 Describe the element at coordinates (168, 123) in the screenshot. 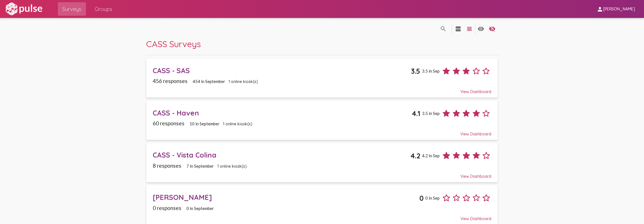

I see `span: 60 responses` at that location.